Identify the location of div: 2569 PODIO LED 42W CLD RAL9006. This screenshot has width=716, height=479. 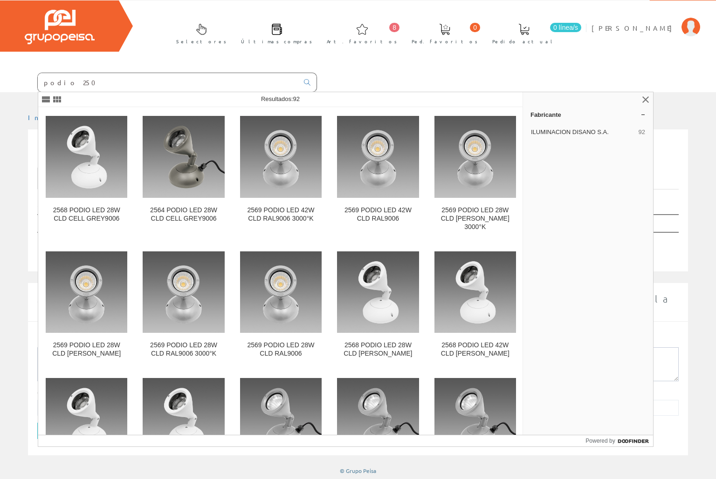
(377, 215).